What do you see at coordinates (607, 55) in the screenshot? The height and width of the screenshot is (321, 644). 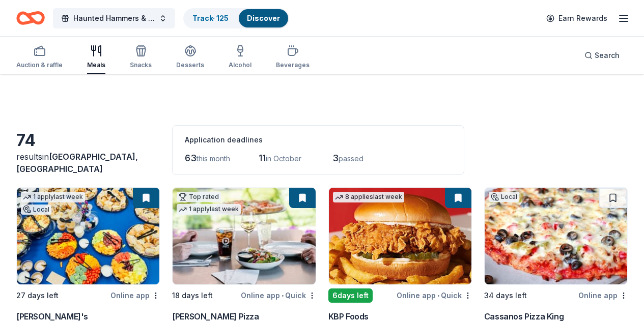 I see `span: Search` at bounding box center [607, 55].